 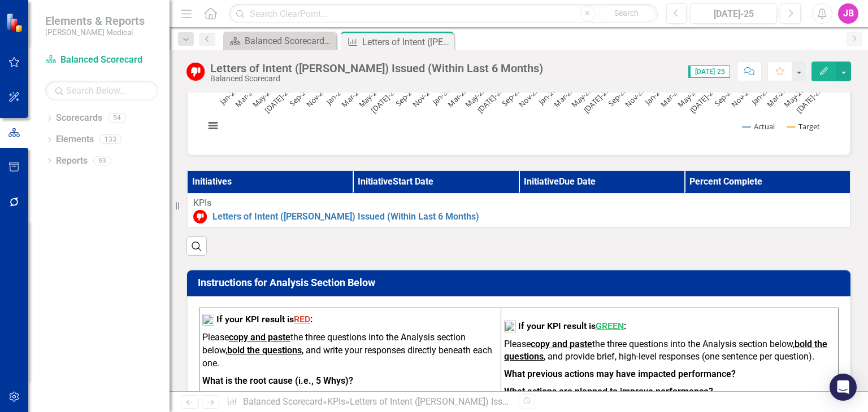 What do you see at coordinates (520, 283) in the screenshot?
I see `h3: Instructions for Analysis Section Below` at bounding box center [520, 283].